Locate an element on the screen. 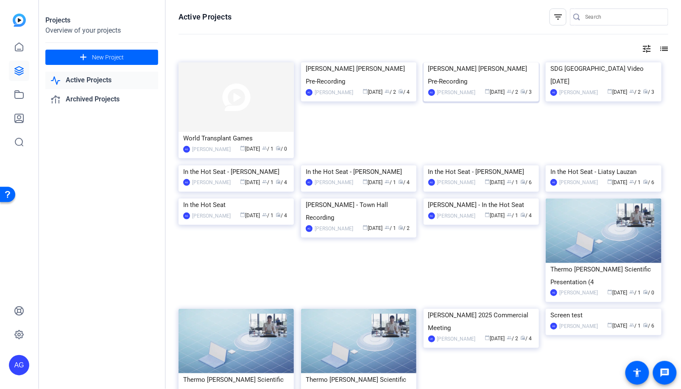 The height and width of the screenshot is (389, 681). mat-icon: message is located at coordinates (665, 373).